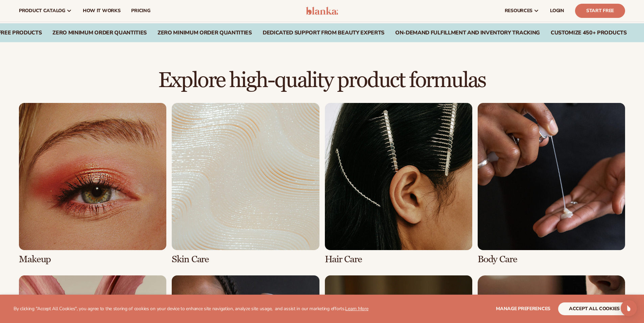 This screenshot has height=323, width=644. I want to click on div: CUSTOMIZE 450+ PRODUCTS, so click(588, 33).